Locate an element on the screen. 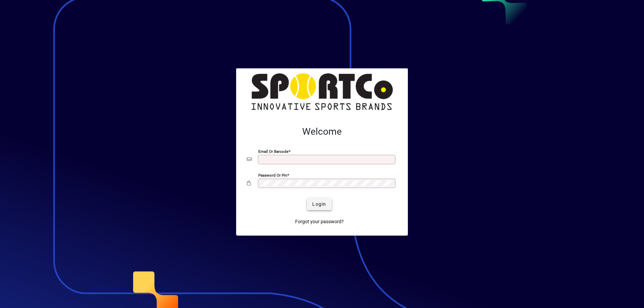 The image size is (644, 308). h2: Welcome is located at coordinates (322, 131).